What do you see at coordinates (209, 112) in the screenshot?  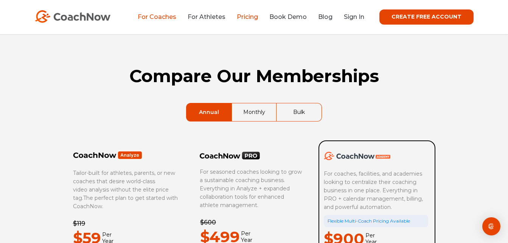 I see `a: Annual` at bounding box center [209, 112].